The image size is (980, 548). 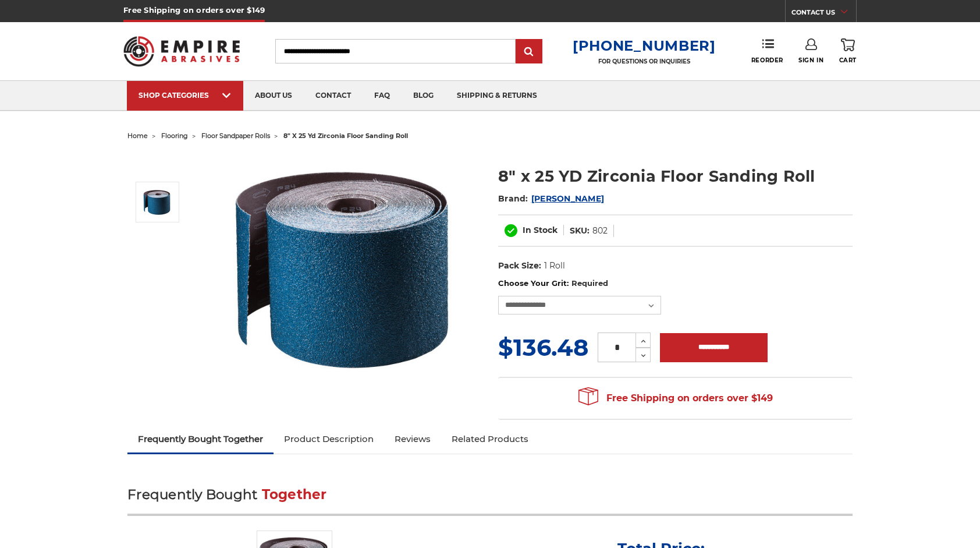 I want to click on a: Frequently Bought Together, so click(x=200, y=439).